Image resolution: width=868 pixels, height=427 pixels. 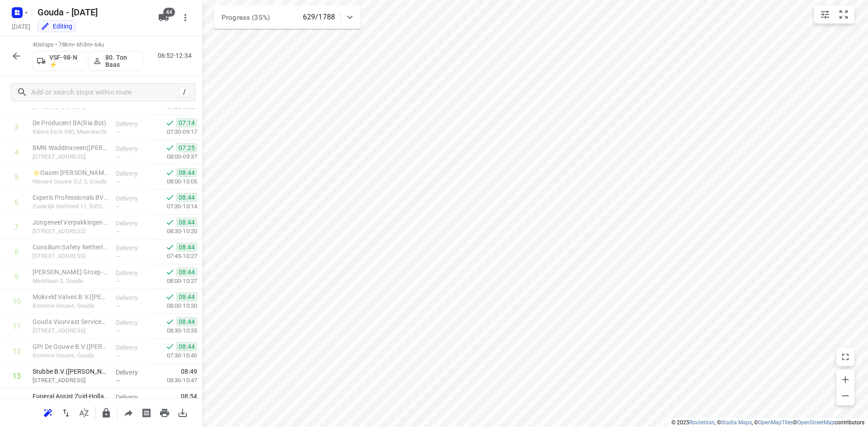 I want to click on p: Funeral Assist Zuid-Holland(Martin Mast), so click(x=70, y=396).